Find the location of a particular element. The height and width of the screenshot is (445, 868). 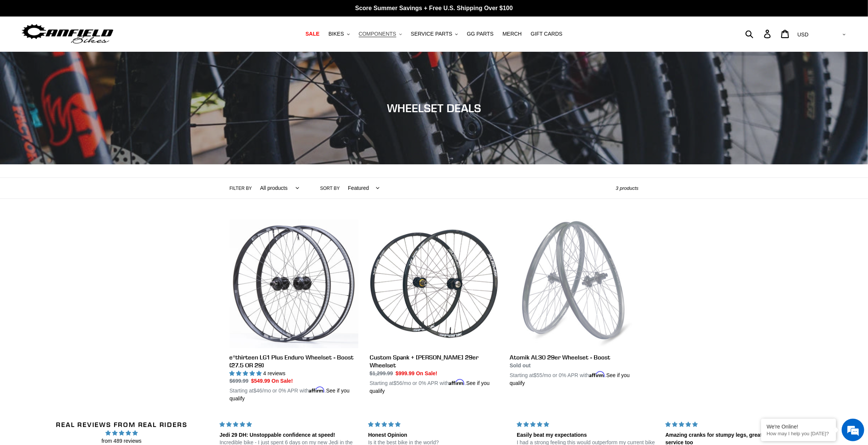

p: How may I help you today? is located at coordinates (799, 433).